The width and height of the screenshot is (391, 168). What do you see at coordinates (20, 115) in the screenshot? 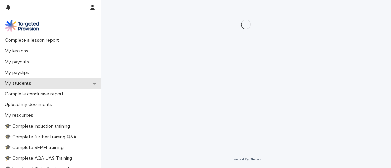
I see `p: My resources` at bounding box center [20, 115].